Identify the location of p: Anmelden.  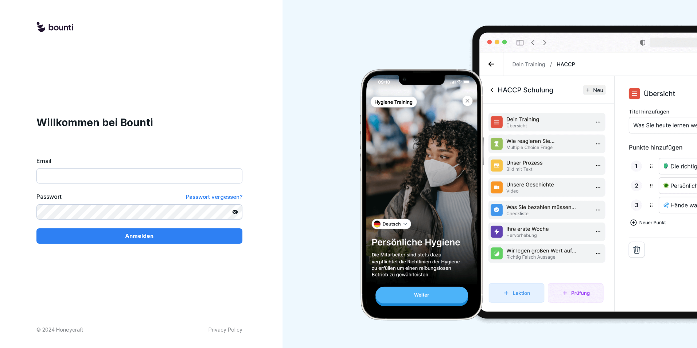
(139, 236).